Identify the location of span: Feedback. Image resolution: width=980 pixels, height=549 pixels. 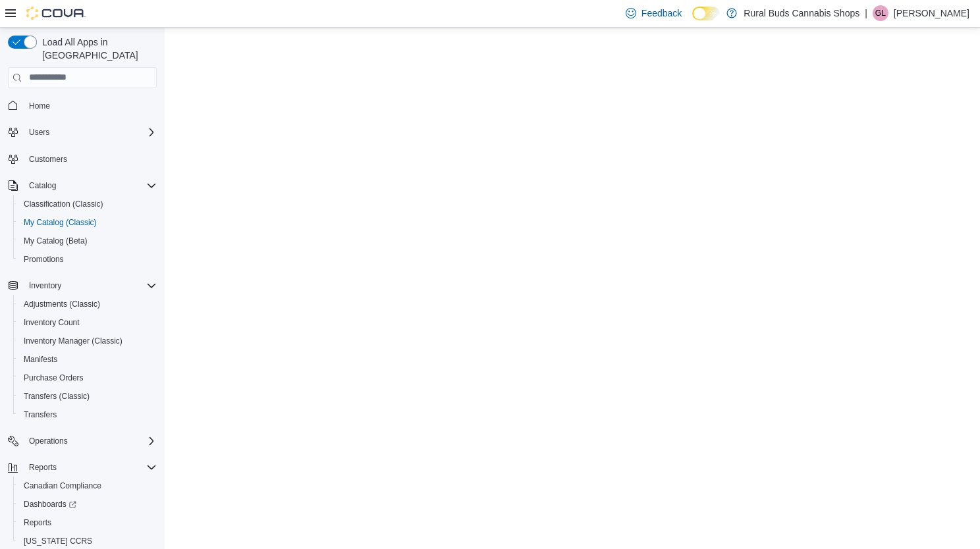
(662, 13).